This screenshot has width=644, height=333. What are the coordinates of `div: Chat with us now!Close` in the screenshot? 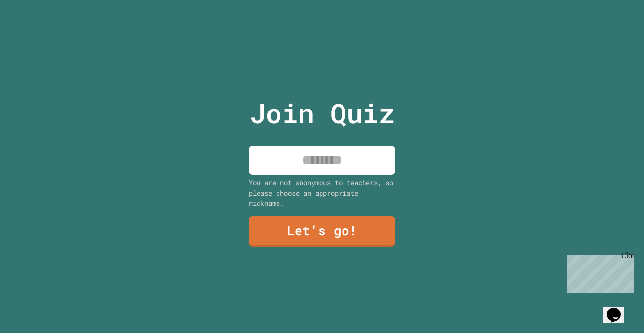 It's located at (36, 33).